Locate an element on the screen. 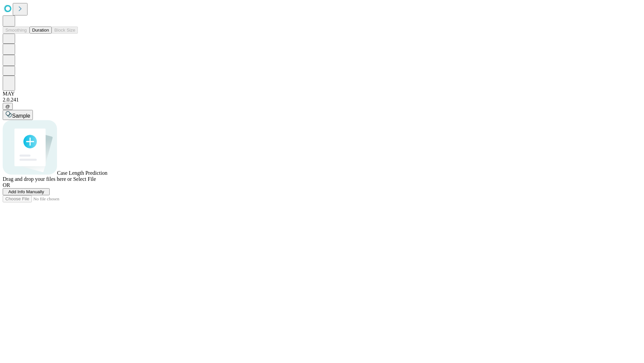 This screenshot has height=363, width=644. div: 2.0.241 is located at coordinates (322, 100).